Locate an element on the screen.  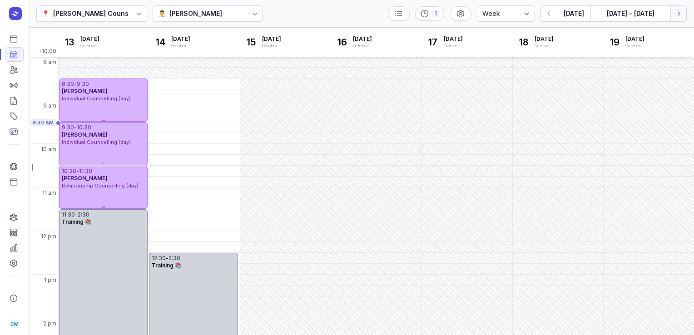
div: 15 is located at coordinates (251, 42).